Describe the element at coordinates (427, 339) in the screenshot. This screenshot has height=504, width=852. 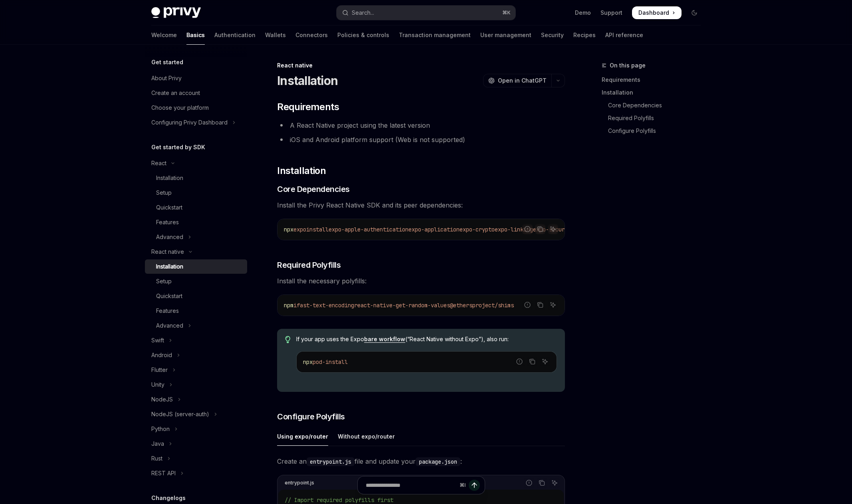
I see `span: If your app uses the Expo (“React Native without Expo”), also run:` at that location.